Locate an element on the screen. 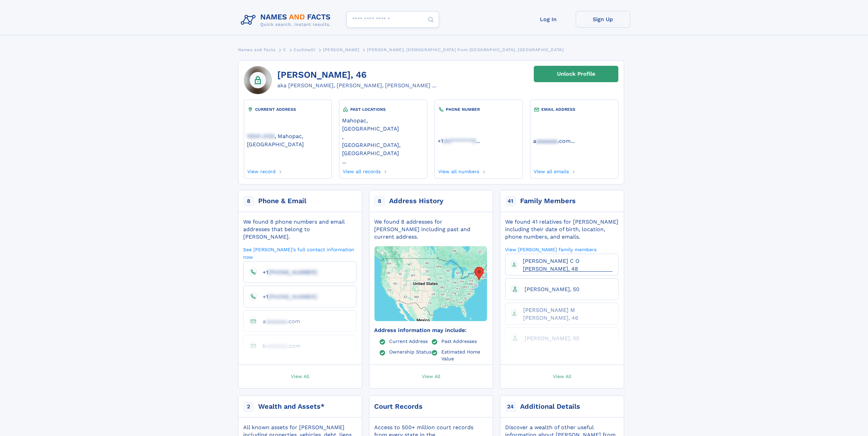 The width and height of the screenshot is (868, 436). span: 41 is located at coordinates (510, 202).